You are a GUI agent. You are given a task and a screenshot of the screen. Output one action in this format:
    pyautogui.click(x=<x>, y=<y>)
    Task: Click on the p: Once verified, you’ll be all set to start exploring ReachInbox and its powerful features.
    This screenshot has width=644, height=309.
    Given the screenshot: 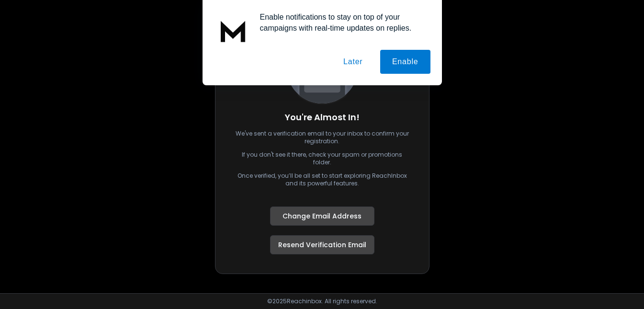 What is the action you would take?
    pyautogui.click(x=322, y=180)
    